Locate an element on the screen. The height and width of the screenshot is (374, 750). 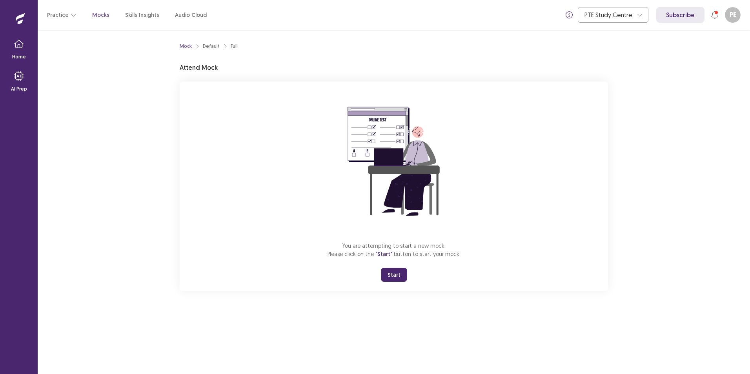
button: Start is located at coordinates (394, 275).